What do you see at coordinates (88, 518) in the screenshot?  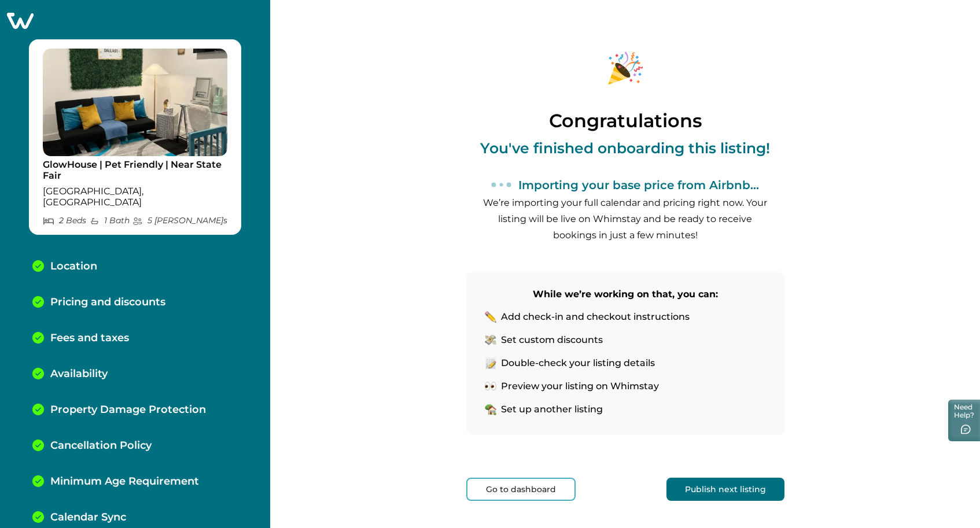 I see `p: Calendar Sync` at bounding box center [88, 518].